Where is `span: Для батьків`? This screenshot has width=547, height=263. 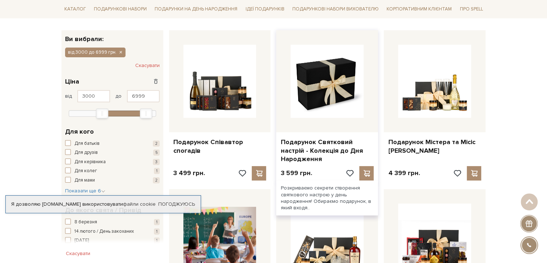
span: Для батьків is located at coordinates (87, 144).